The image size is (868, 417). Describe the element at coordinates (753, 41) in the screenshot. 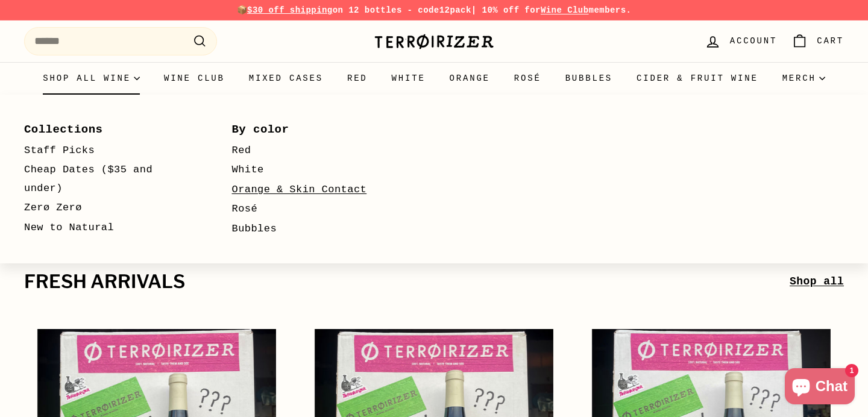

I see `span: Account` at that location.